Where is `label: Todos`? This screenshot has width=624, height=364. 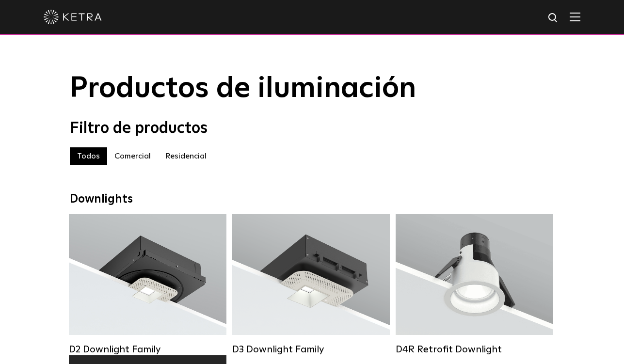 label: Todos is located at coordinates (88, 156).